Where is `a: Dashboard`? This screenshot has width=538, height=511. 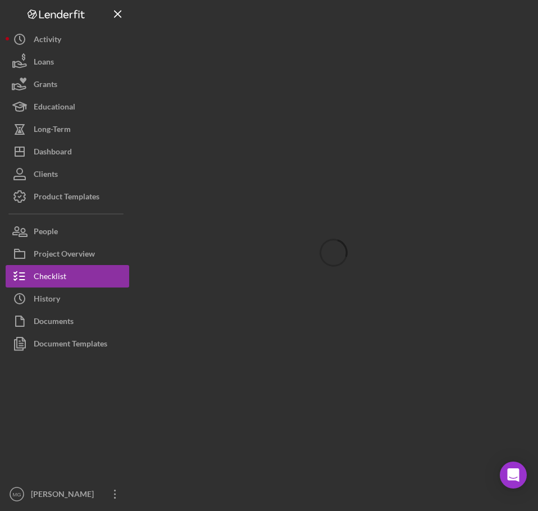
a: Dashboard is located at coordinates (67, 152).